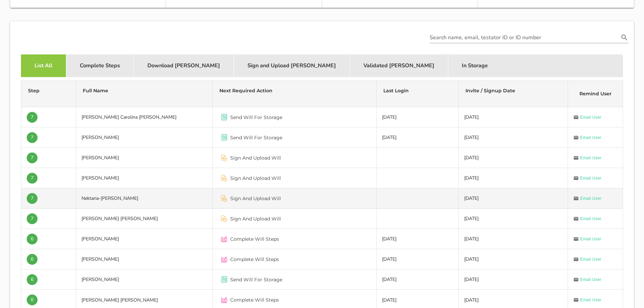 The width and height of the screenshot is (644, 308). Describe the element at coordinates (34, 91) in the screenshot. I see `span: Step` at that location.